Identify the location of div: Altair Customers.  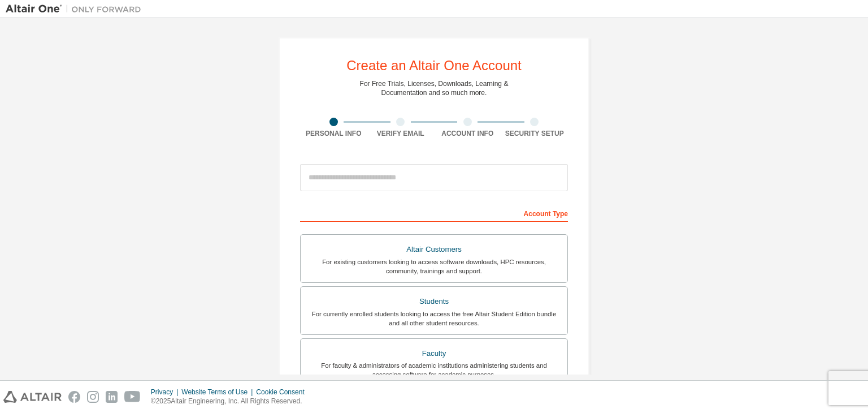
(434, 249).